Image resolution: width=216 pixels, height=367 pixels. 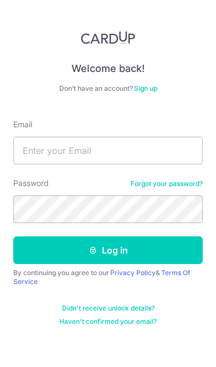 I want to click on a: Sign up, so click(x=146, y=88).